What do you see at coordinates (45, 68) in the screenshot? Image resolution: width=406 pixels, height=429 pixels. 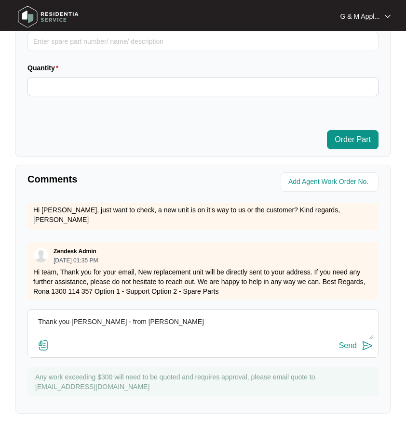 I see `label: Quantity` at bounding box center [45, 68].